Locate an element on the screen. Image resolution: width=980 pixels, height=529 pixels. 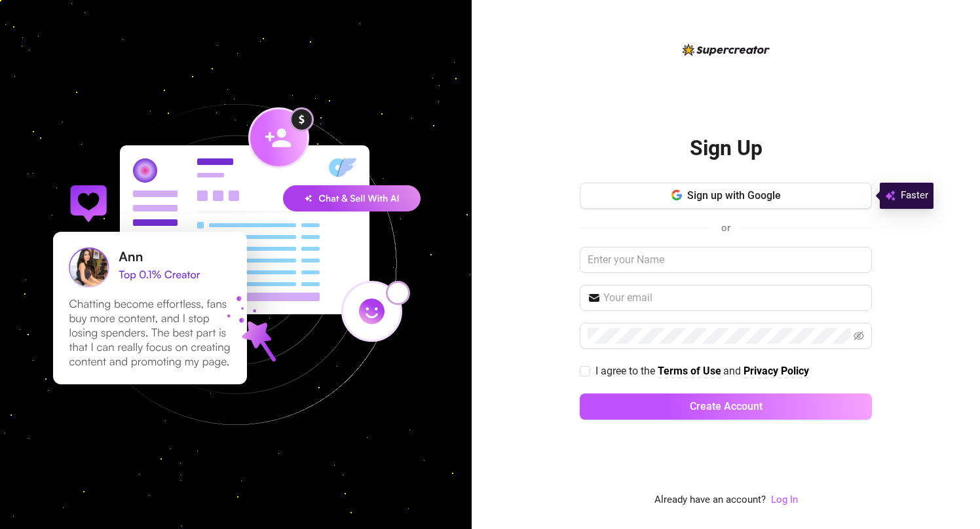
strong: Terms of Use is located at coordinates (689, 371).